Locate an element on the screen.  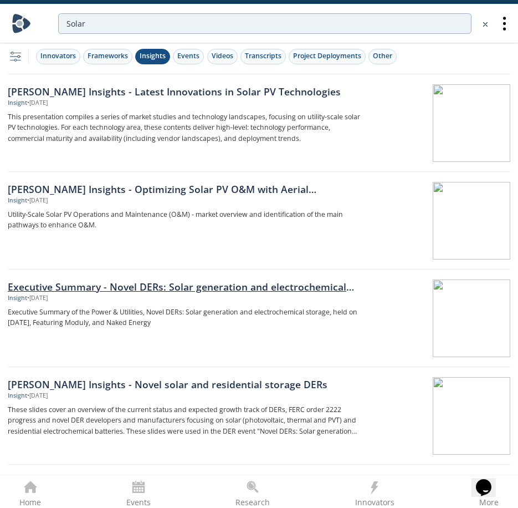
p: This presentation compiles a series of market studies and technology landscapes, focusing on util... is located at coordinates (185, 128).